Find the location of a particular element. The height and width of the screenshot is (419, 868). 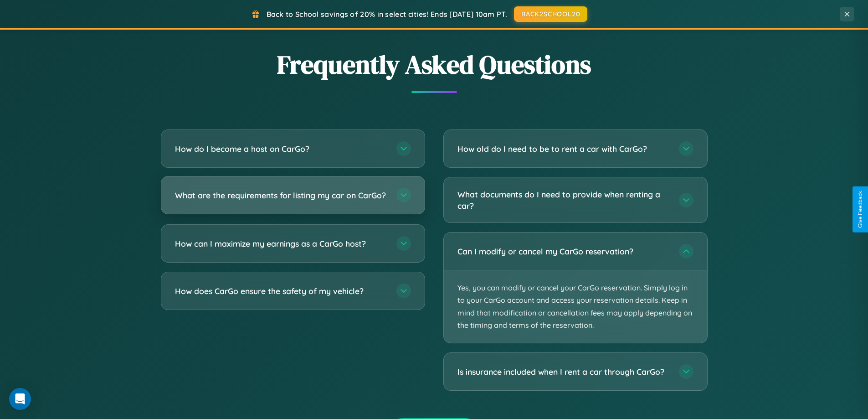

h3: How can I maximize my earnings as a CarGo host? is located at coordinates (281, 243).